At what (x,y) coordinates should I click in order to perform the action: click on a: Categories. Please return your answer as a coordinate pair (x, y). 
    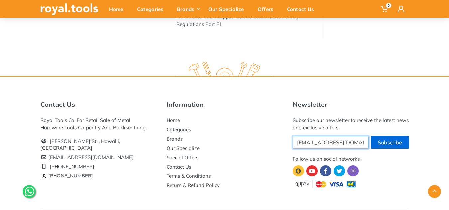
    Looking at the image, I should click on (179, 129).